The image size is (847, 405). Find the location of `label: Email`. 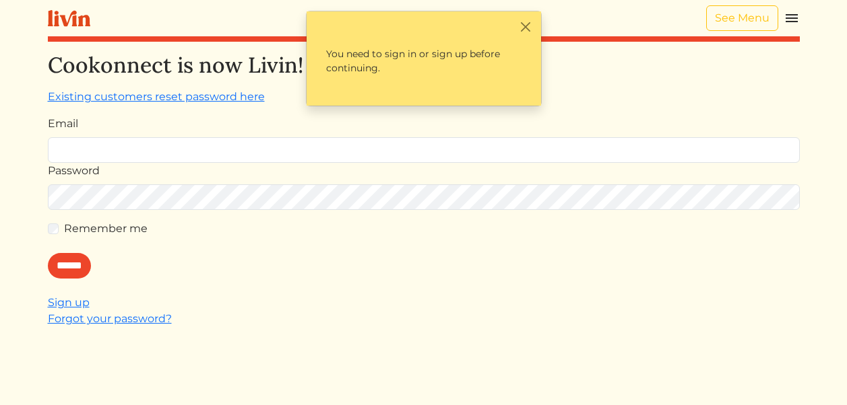

label: Email is located at coordinates (63, 124).